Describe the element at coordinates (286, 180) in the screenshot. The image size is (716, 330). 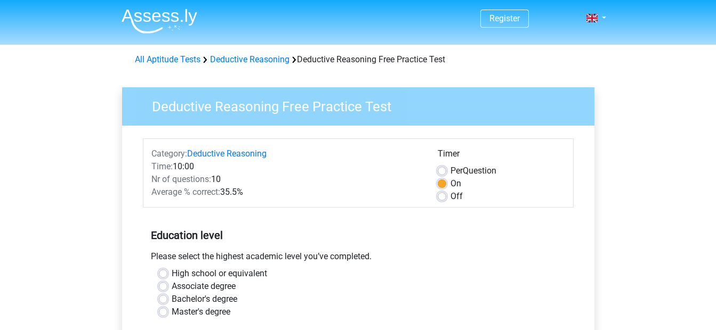
I see `div: 10` at that location.